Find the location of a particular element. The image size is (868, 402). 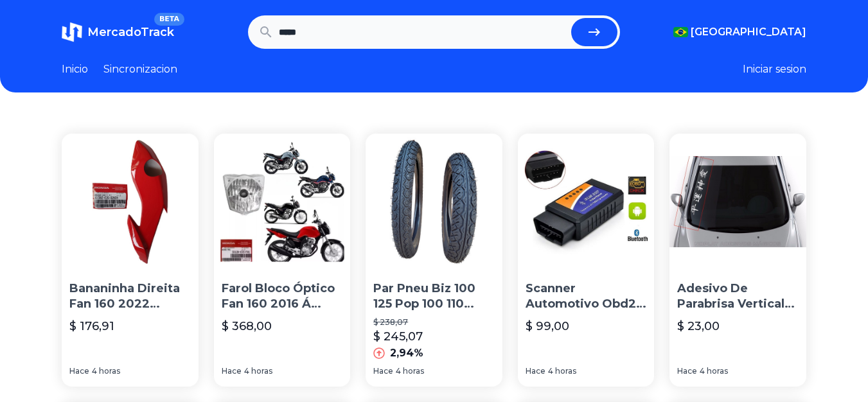

img: Par Pneu Biz 100 125 Pop 100 110 80/100-14 + 60/100-17 Honda is located at coordinates (434, 202).